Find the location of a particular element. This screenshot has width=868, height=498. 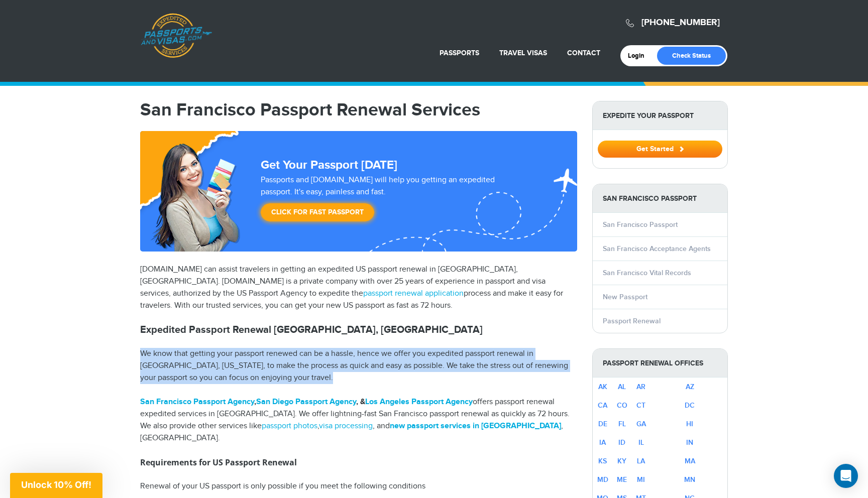

a: San Francisco Passport Agency is located at coordinates (197, 401).